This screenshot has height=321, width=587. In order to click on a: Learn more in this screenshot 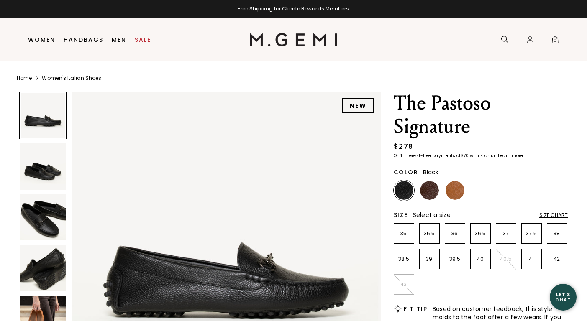, I will do `click(510, 156)`.